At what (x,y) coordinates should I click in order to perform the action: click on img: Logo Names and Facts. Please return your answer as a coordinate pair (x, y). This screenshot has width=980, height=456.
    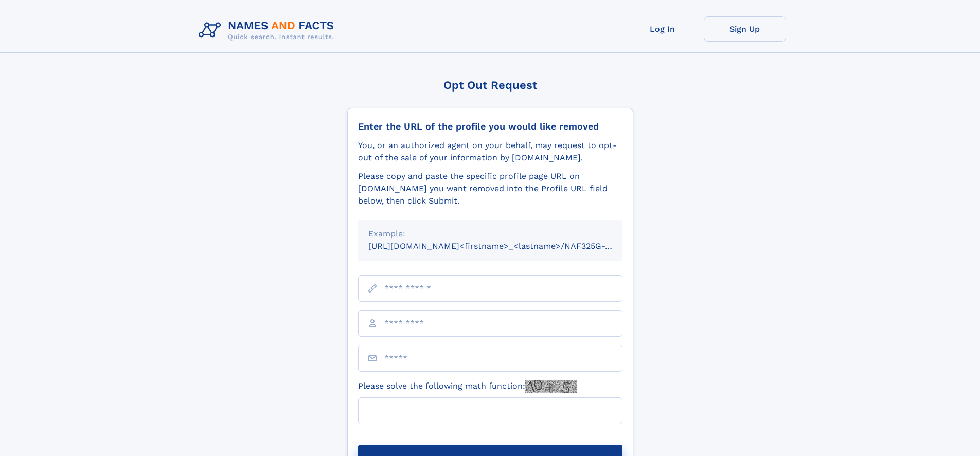
    Looking at the image, I should click on (268, 30).